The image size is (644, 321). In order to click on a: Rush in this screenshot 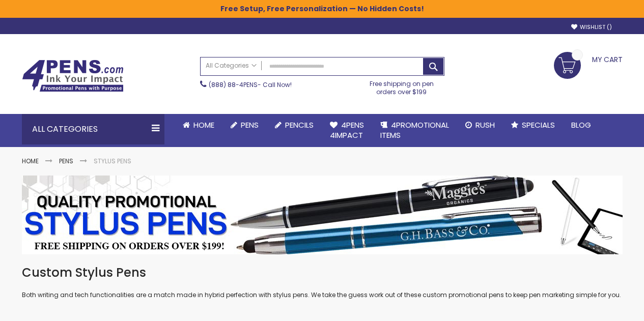, I will do `click(480, 125)`.